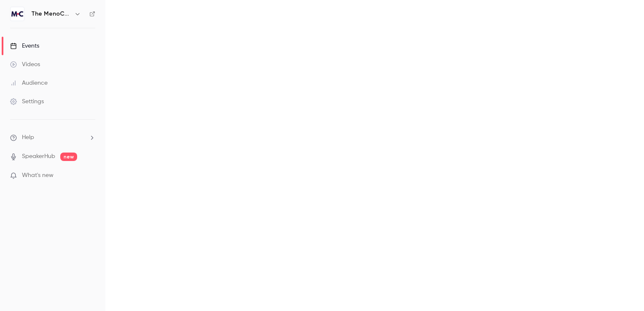 The width and height of the screenshot is (644, 311). Describe the element at coordinates (29, 83) in the screenshot. I see `div: Audience` at that location.